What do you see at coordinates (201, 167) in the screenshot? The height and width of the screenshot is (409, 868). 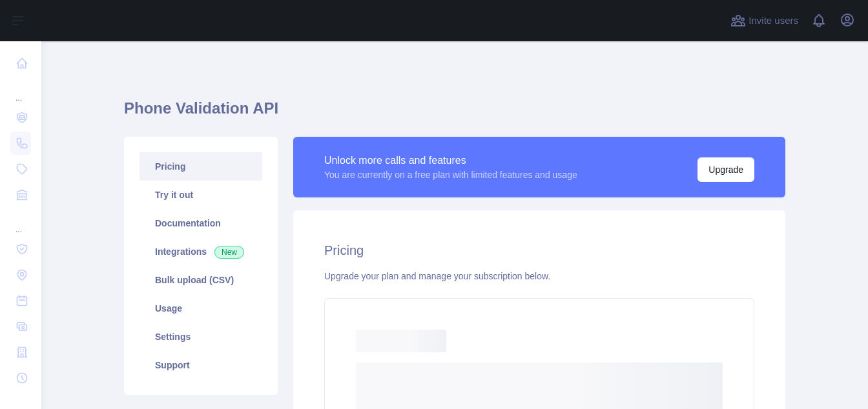 I see `a: Pricing` at bounding box center [201, 167].